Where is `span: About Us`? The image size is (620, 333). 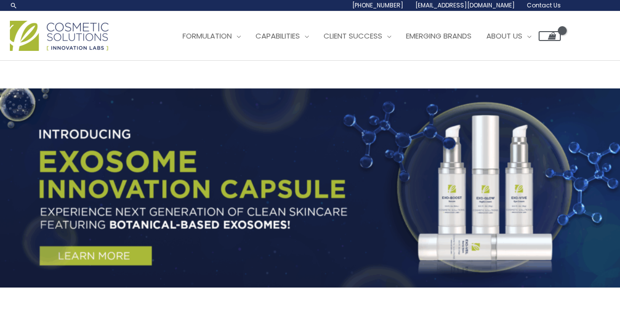 span: About Us is located at coordinates (504, 36).